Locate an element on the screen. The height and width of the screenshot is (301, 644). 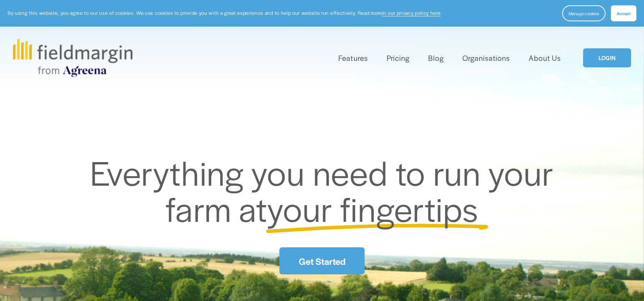
a: Pricing is located at coordinates (398, 58).